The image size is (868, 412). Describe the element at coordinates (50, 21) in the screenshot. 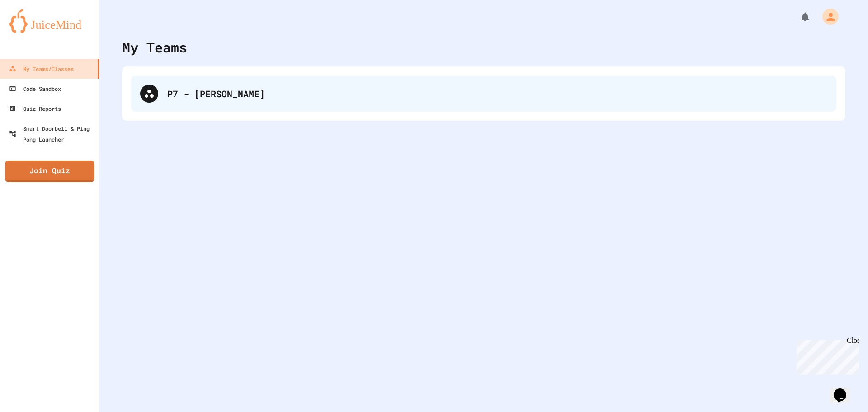

I see `img: logo-orange.svg` at that location.